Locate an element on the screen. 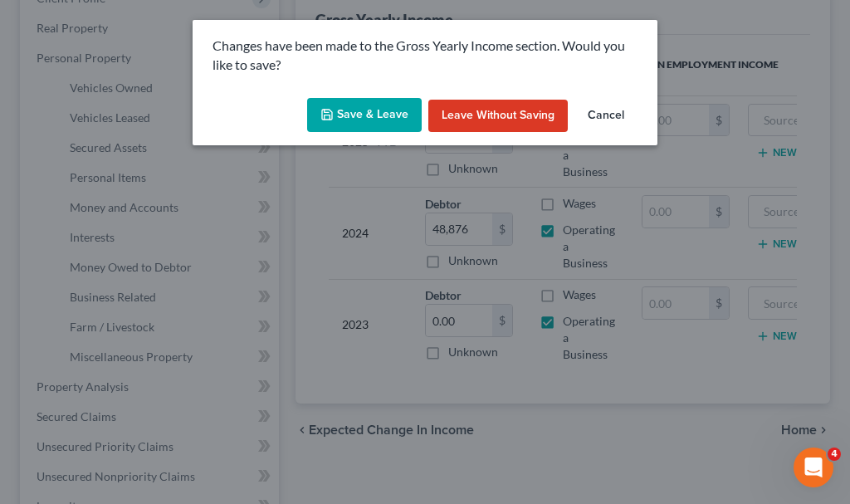  span: 4 is located at coordinates (834, 454).